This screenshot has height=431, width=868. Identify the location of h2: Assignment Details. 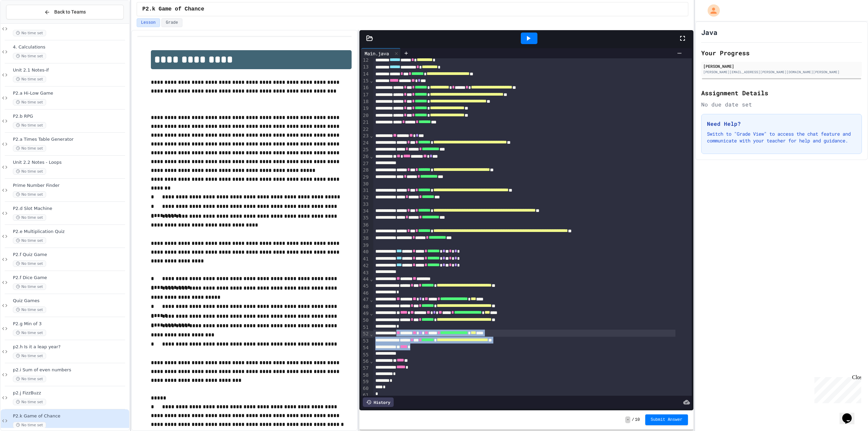
(781, 93).